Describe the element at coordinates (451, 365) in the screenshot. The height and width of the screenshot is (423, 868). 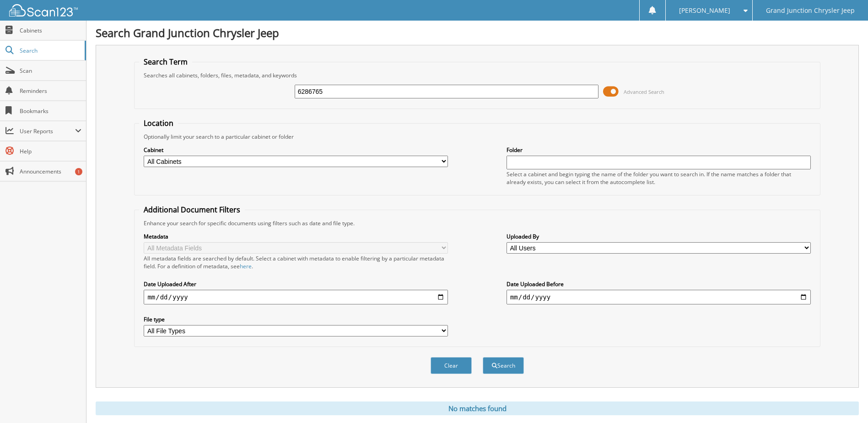
I see `button: Clear` at that location.